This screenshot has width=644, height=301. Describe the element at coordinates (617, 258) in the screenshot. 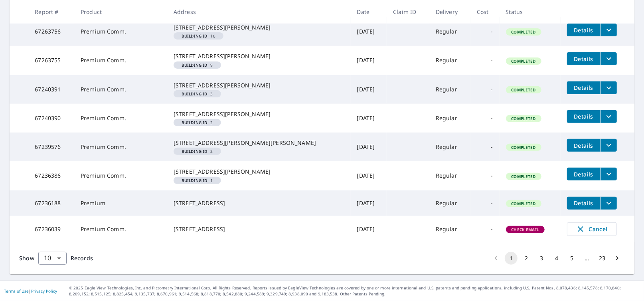

I see `button: Go to next page` at that location.